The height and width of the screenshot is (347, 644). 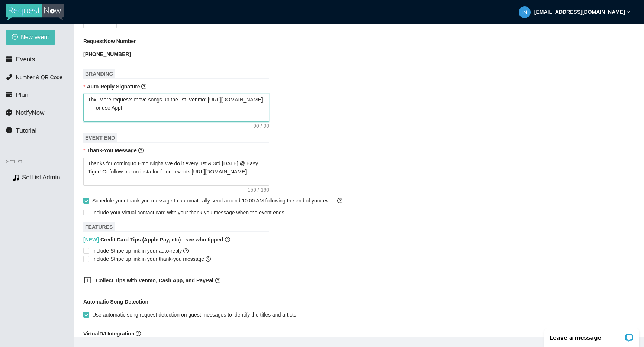 What do you see at coordinates (109, 334) in the screenshot?
I see `b: VirtualDJ Integration` at bounding box center [109, 334].